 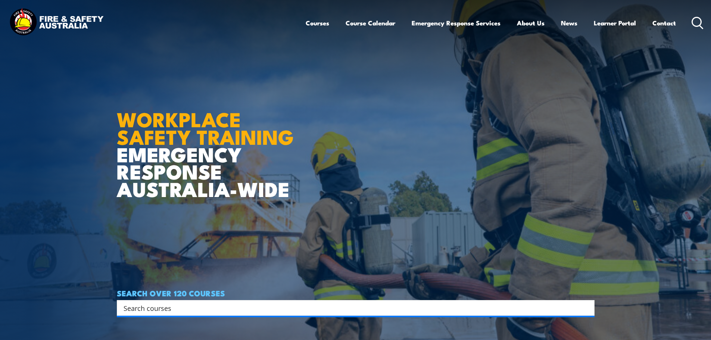 I want to click on strong: WORKPLACE SAFETY TRAINING, so click(x=205, y=127).